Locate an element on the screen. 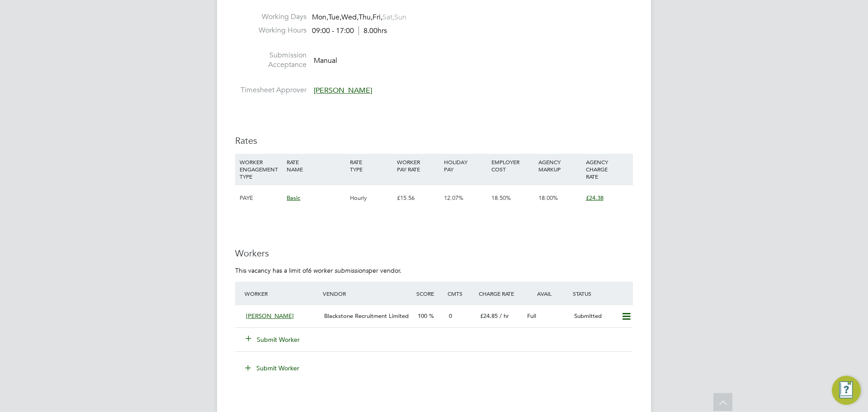  span: Thu, is located at coordinates (365, 18).